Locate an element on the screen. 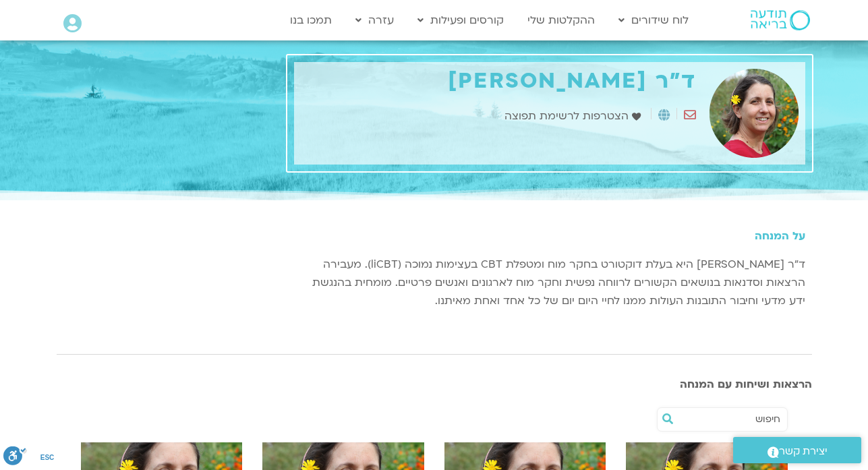 This screenshot has height=470, width=868. h5: על המנחה is located at coordinates (550, 236).